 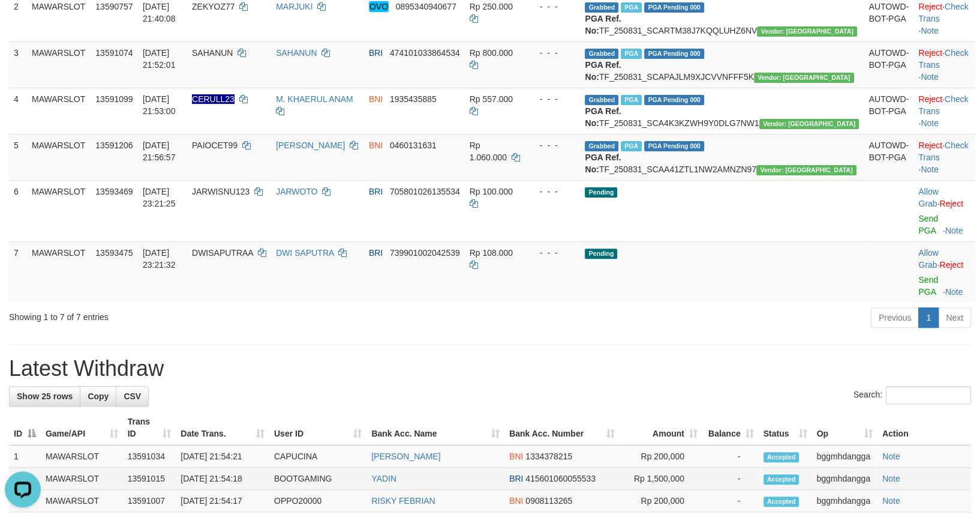 I want to click on span: Copy 474101033864534 to clipboard, so click(x=424, y=53).